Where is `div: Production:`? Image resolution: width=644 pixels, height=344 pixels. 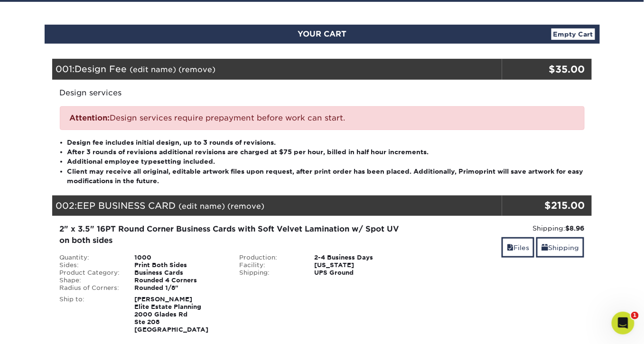
div: Production: is located at coordinates (270, 258).